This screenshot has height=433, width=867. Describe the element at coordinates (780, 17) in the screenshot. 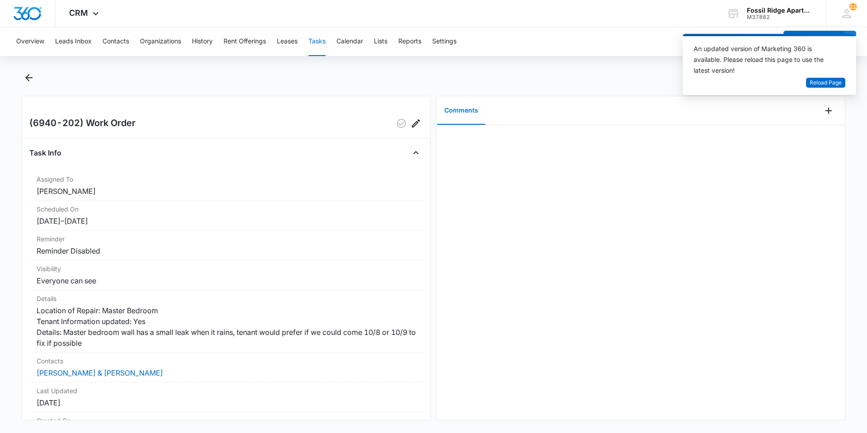

I see `div: account id` at that location.